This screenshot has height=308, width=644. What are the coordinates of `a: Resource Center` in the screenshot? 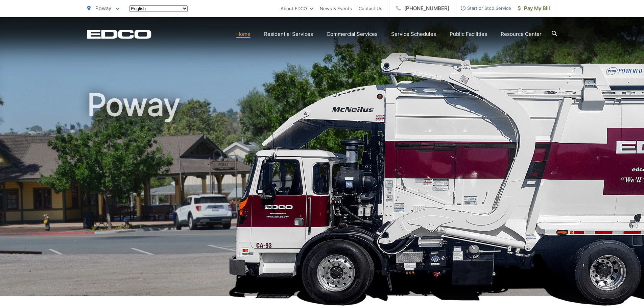 It's located at (521, 34).